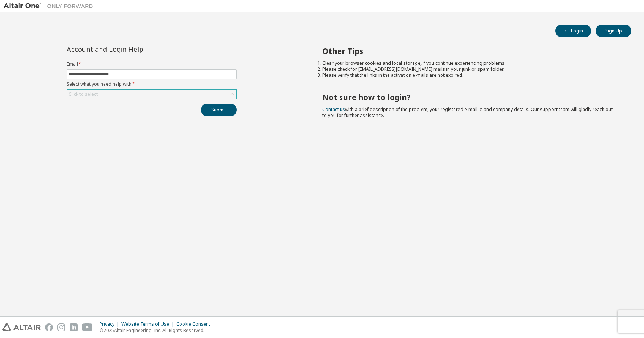 The height and width of the screenshot is (338, 644). What do you see at coordinates (49, 327) in the screenshot?
I see `img: facebook.svg` at bounding box center [49, 327].